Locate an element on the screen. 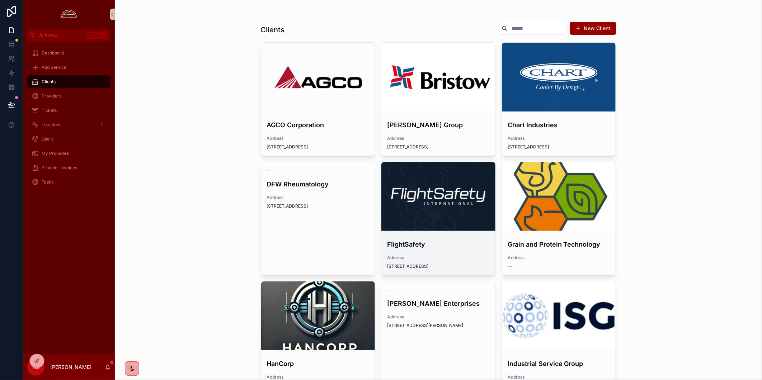 The image size is (762, 380). a: Tickets is located at coordinates (69, 110).